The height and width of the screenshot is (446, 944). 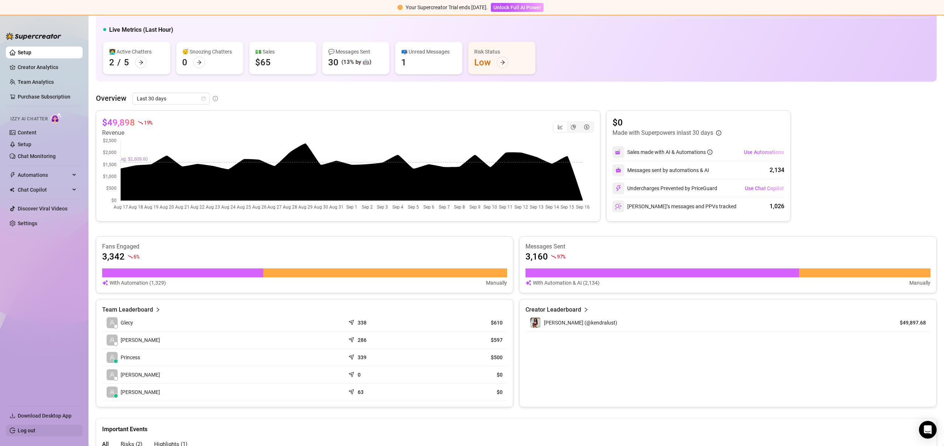 I want to click on span: Download Desktop App, so click(x=45, y=415).